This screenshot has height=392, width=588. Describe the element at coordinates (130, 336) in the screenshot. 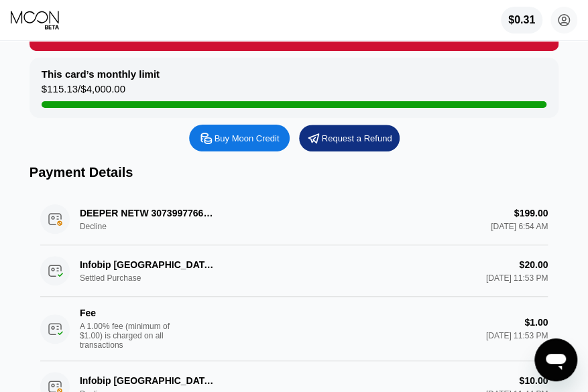

I see `div: A 1.00% fee (minimum of $1.00) is charged on all transactions` at that location.